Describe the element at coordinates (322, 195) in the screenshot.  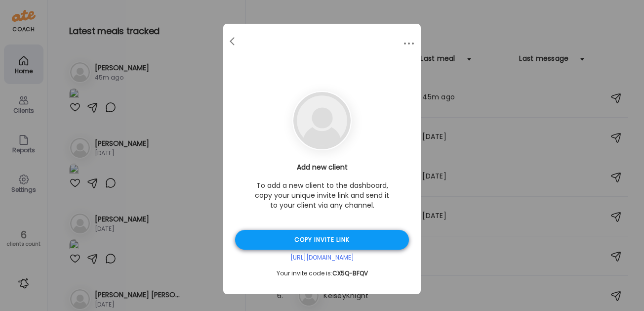
I see `p: To add a new client to the dashboard, copy your unique invite link and send it to your client via...` at that location.